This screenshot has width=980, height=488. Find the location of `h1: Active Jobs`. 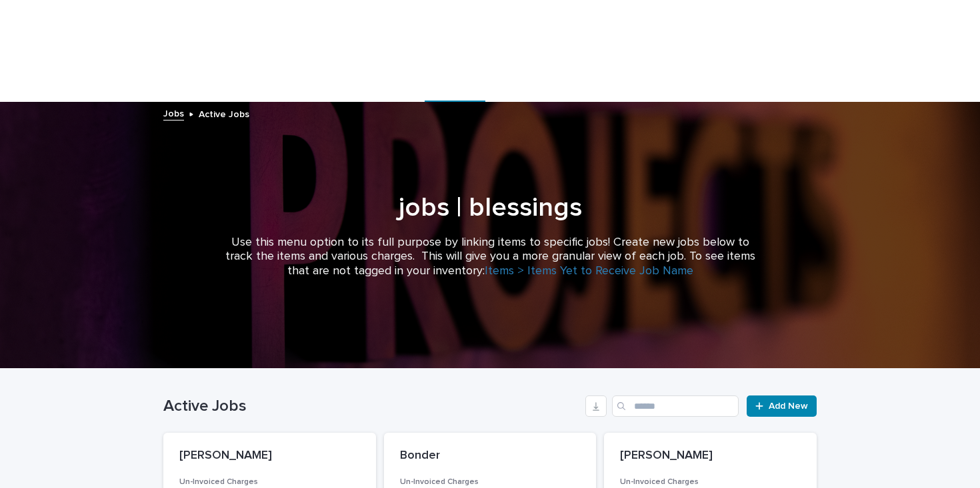

h1: Active Jobs is located at coordinates (371, 406).